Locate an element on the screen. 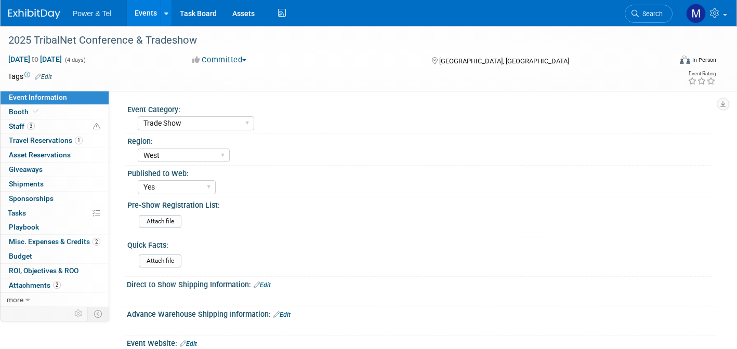 This screenshot has height=349, width=737. a: Shipments is located at coordinates (55, 184).